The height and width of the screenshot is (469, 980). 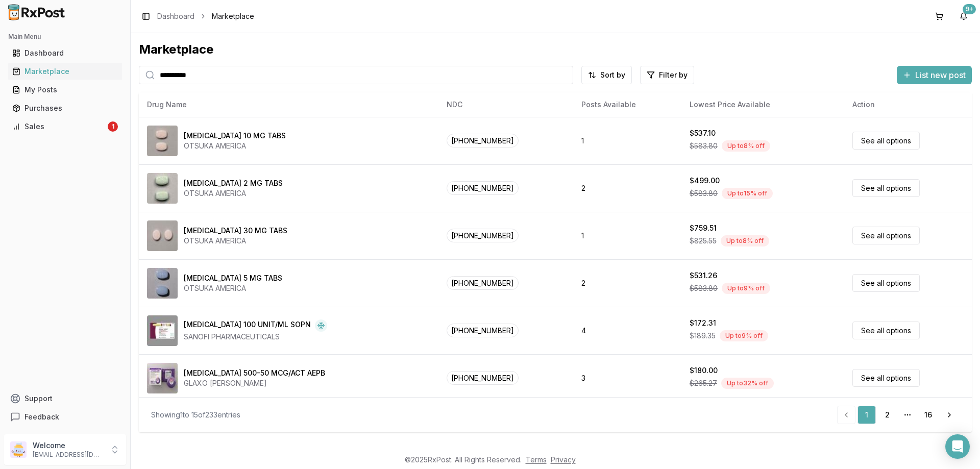 I want to click on div: Open Intercom Messenger, so click(x=957, y=446).